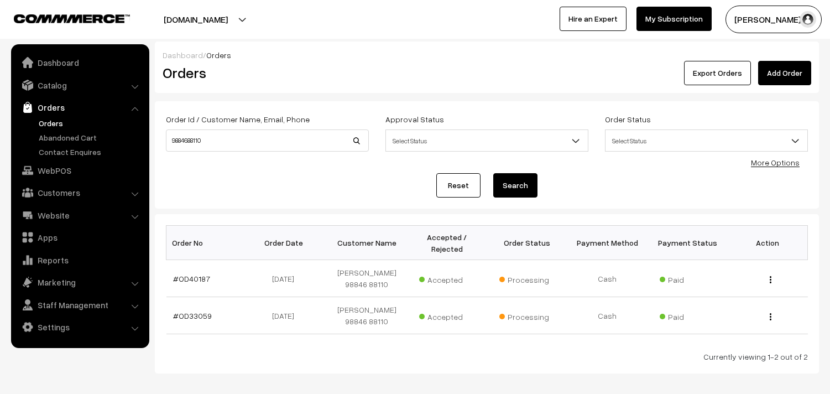  Describe the element at coordinates (80, 327) in the screenshot. I see `a: Settings` at that location.